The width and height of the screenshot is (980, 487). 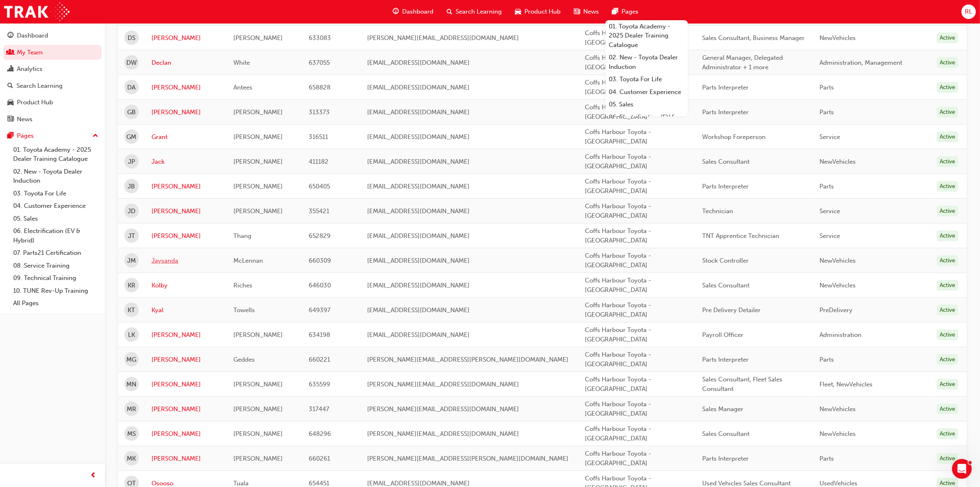 I want to click on span: 634198, so click(x=320, y=335).